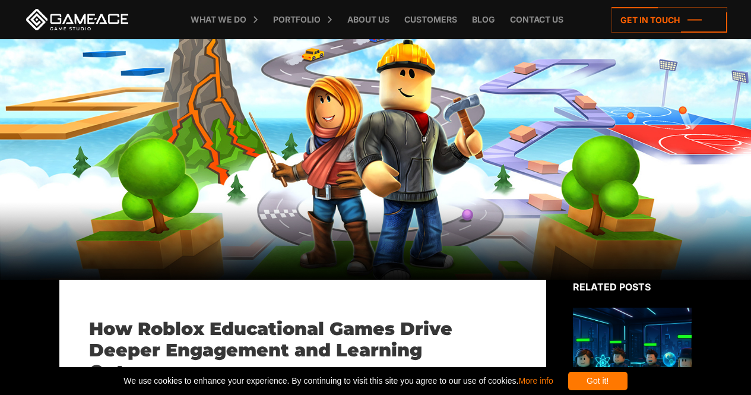  What do you see at coordinates (338, 381) in the screenshot?
I see `span: We use cookies to enhance your experience. By continuing to visit this site you agree to our use ...` at bounding box center [338, 381].